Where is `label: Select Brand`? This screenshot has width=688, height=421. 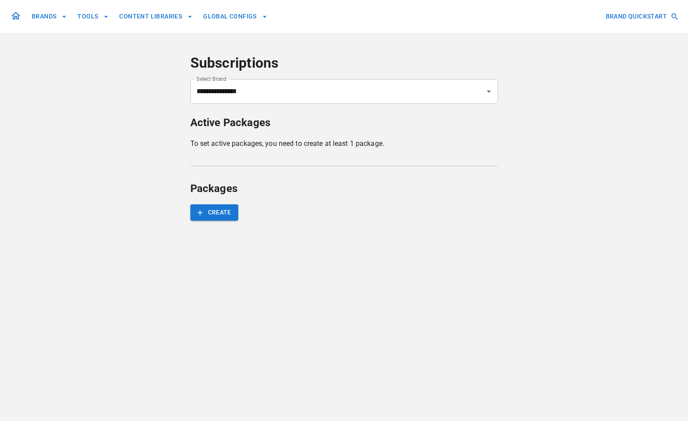 label: Select Brand is located at coordinates (211, 79).